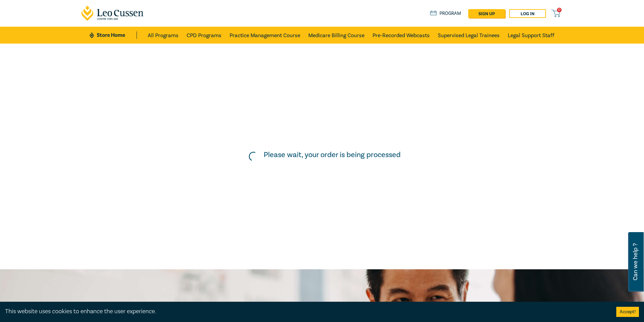  Describe the element at coordinates (627, 312) in the screenshot. I see `button: Accept cookies` at that location.